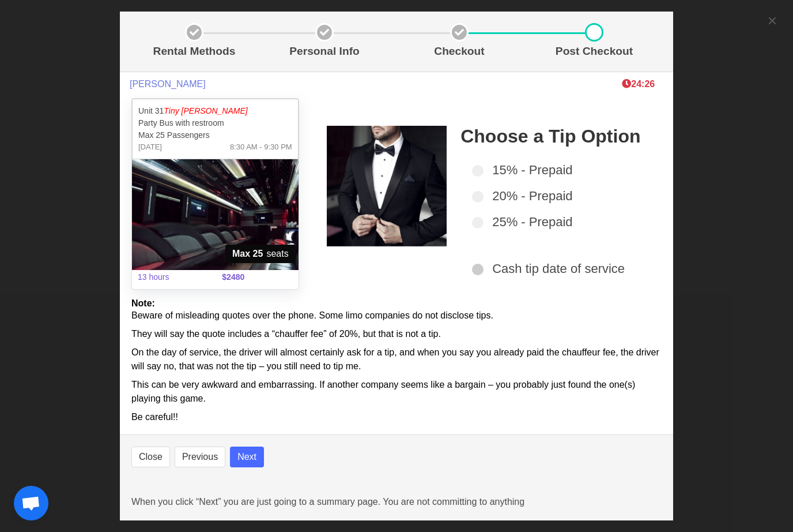 The width and height of the screenshot is (793, 532). I want to click on p: Post Checkout, so click(594, 51).